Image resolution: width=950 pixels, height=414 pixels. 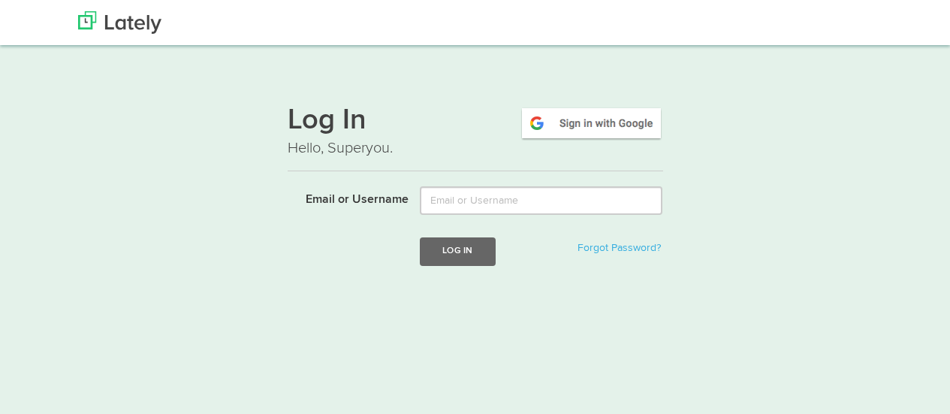 What do you see at coordinates (591, 123) in the screenshot?
I see `img: google-signin.png` at bounding box center [591, 123].